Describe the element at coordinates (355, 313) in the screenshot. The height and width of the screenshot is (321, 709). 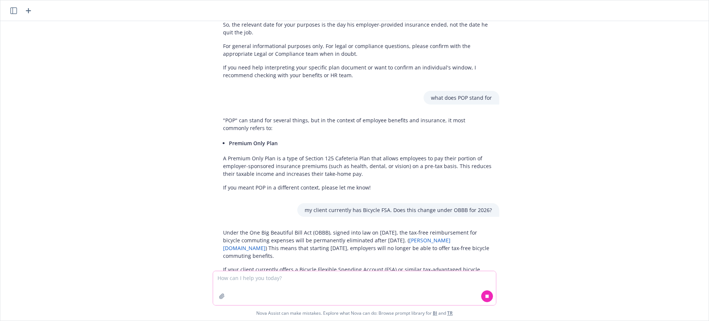
I see `span: Nova Assist can make mistakes. Explore what Nova can do: Browse prompt library for and` at that location.